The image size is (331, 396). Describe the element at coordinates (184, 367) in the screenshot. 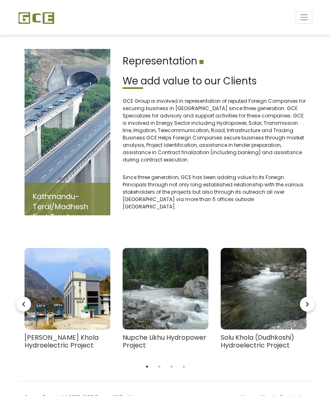

I see `button: 4 of 4` at that location.